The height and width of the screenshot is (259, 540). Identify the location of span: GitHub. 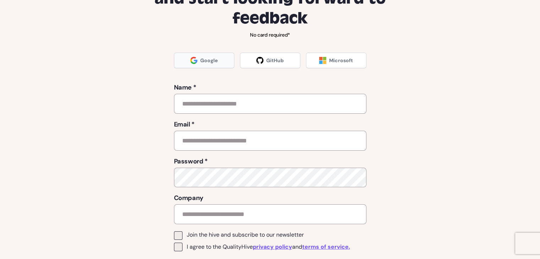
(275, 60).